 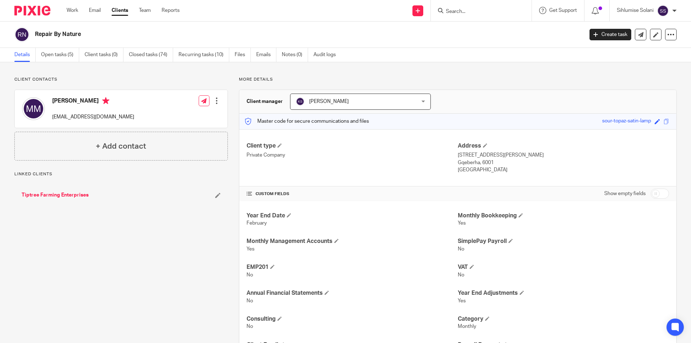 What do you see at coordinates (352, 215) in the screenshot?
I see `h4: Year End Date` at bounding box center [352, 215].